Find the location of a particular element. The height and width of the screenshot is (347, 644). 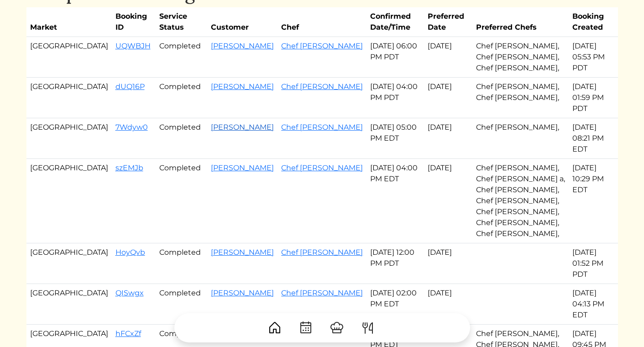

a: szEMJb is located at coordinates (129, 167).